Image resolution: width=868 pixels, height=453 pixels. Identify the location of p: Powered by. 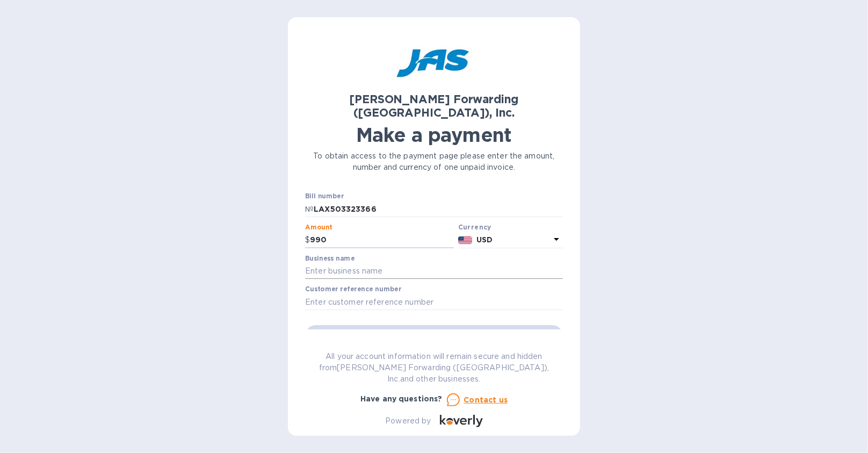
(408, 421).